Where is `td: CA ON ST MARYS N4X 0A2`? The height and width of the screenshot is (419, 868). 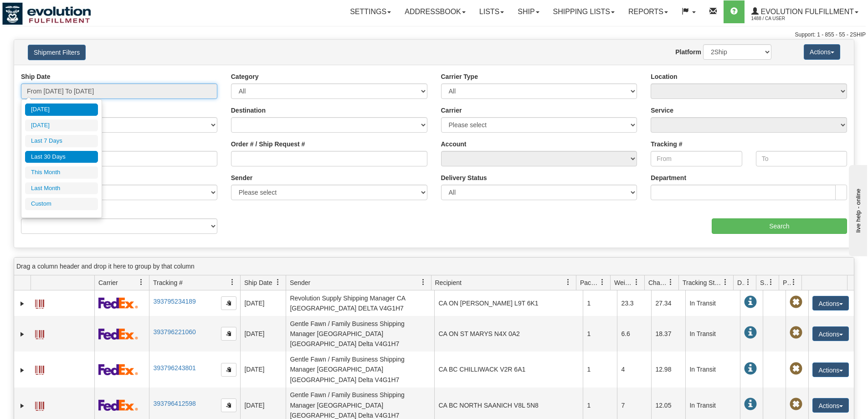 td: CA ON ST MARYS N4X 0A2 is located at coordinates (509, 333).